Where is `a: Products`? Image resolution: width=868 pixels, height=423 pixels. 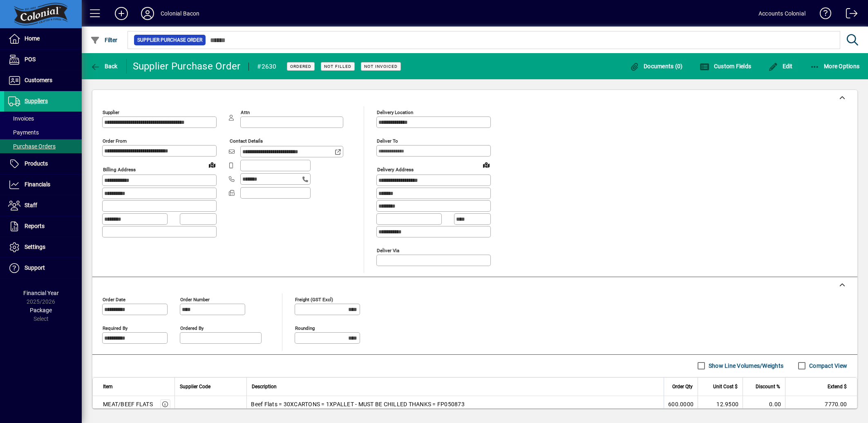
a: Products is located at coordinates (43, 164).